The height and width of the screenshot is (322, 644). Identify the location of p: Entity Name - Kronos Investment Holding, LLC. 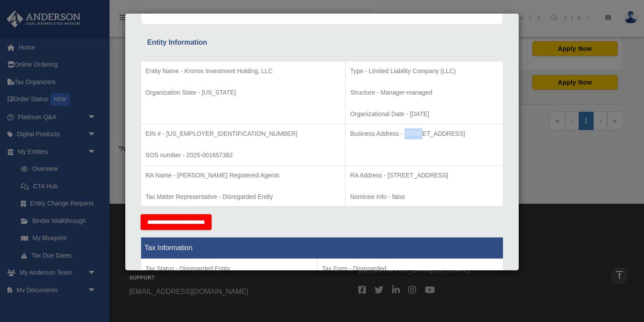
(243, 71).